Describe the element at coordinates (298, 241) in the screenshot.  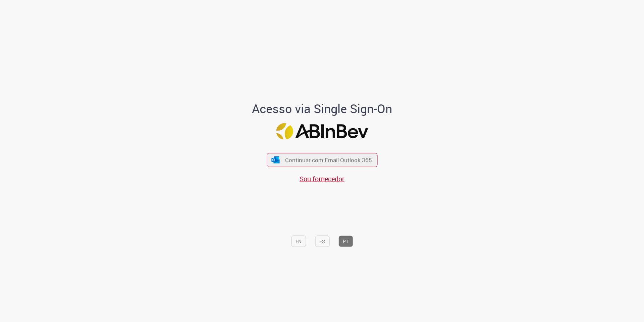
I see `button: EN` at that location.